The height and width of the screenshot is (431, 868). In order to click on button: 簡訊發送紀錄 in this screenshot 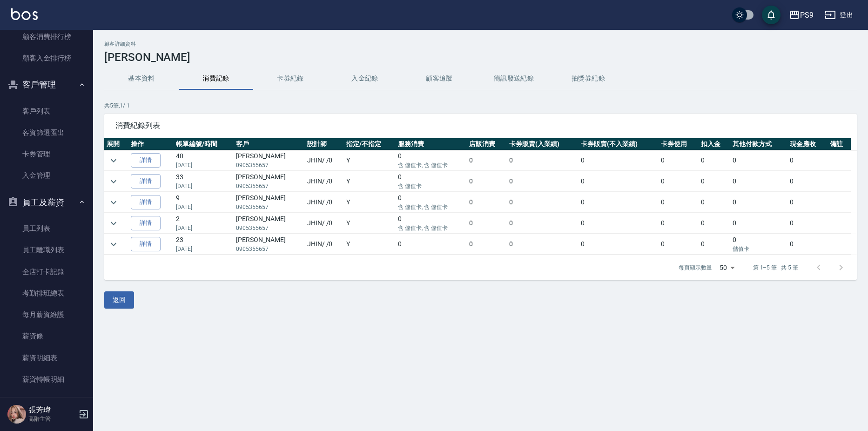, I will do `click(514, 78)`.